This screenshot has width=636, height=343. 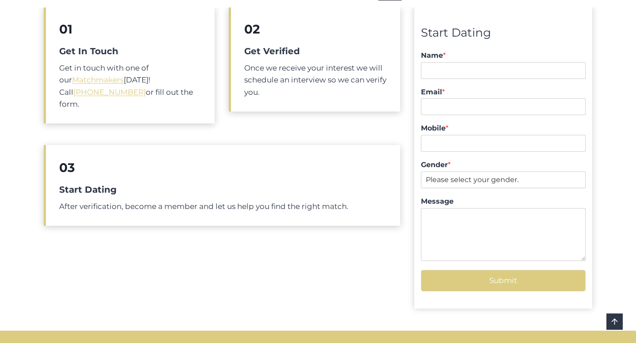 I want to click on h5: Get Verified, so click(x=315, y=51).